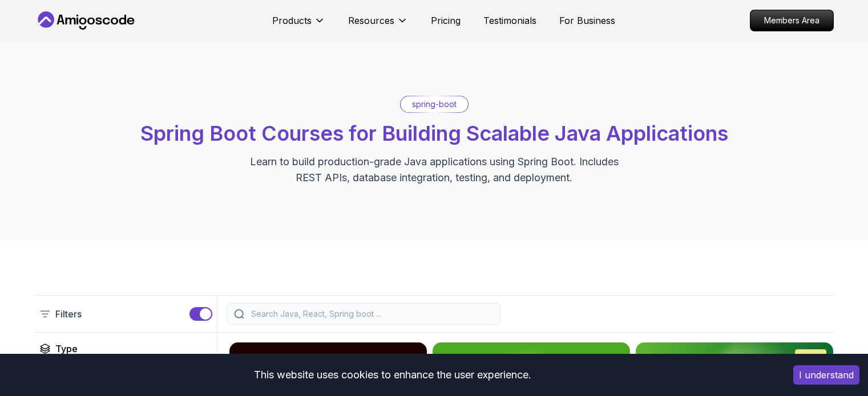  I want to click on p: Members Area, so click(792, 21).